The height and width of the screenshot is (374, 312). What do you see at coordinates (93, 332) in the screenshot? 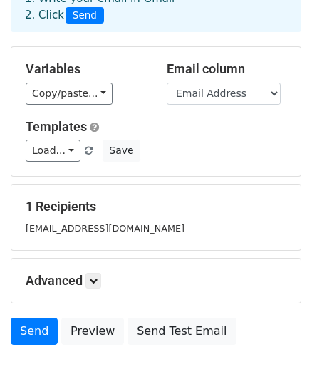
I see `a: Preview` at bounding box center [93, 332].